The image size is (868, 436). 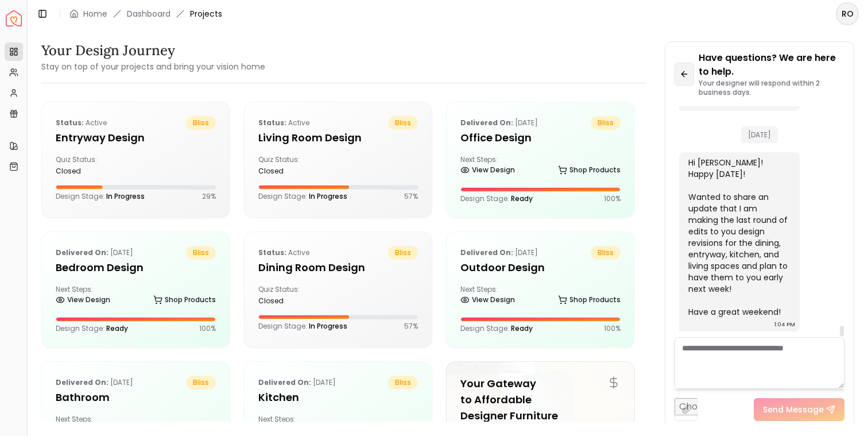 I want to click on p: Have questions? We are here to help., so click(x=772, y=65).